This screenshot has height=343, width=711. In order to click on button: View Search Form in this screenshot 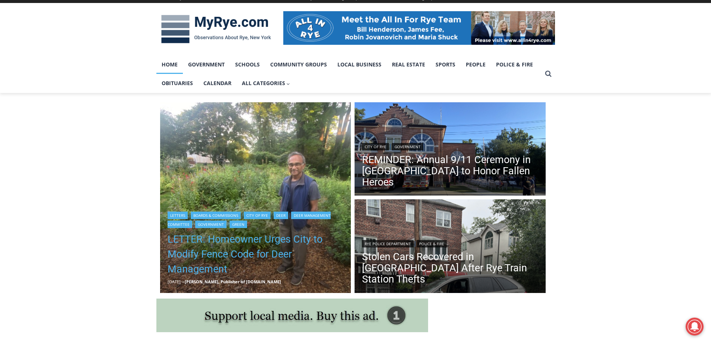, I will do `click(548, 74)`.